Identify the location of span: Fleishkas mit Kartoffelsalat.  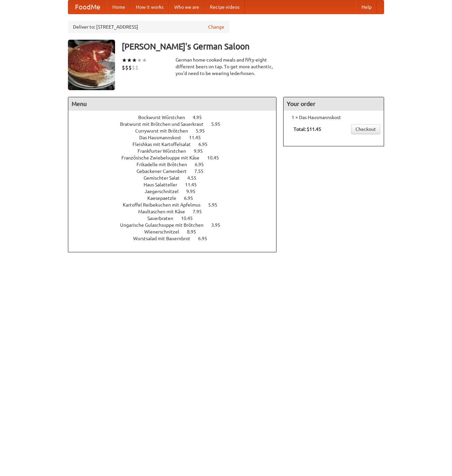
(165, 144).